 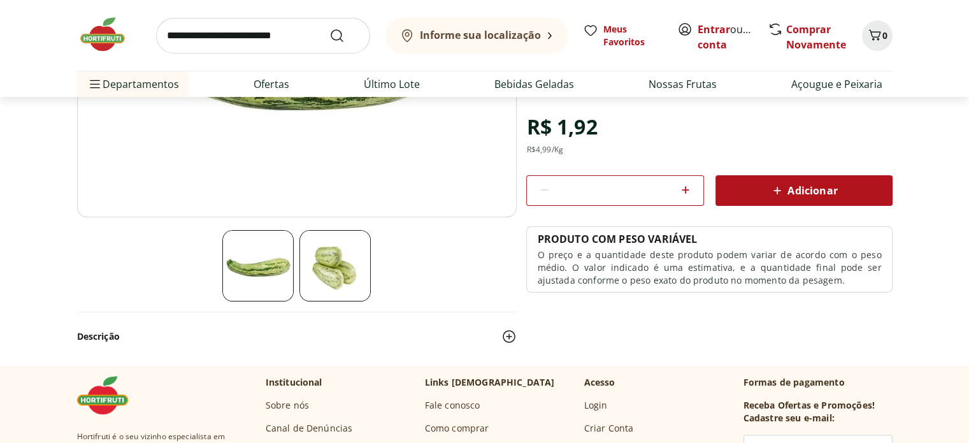 I want to click on input: search, so click(x=263, y=36).